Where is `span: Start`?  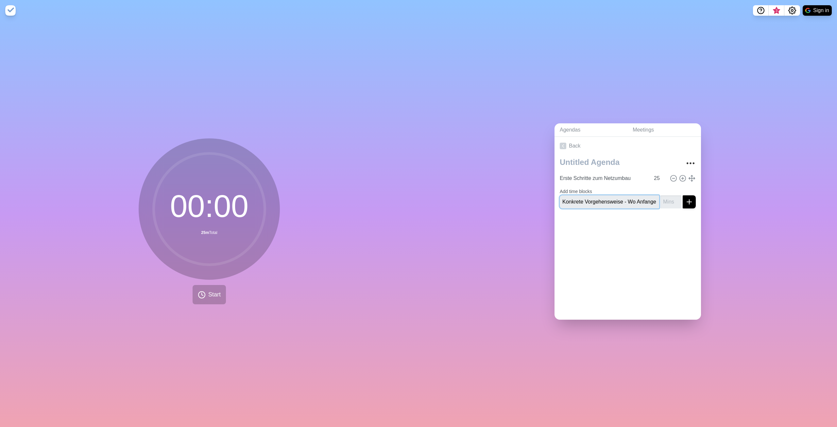 span: Start is located at coordinates (215, 294).